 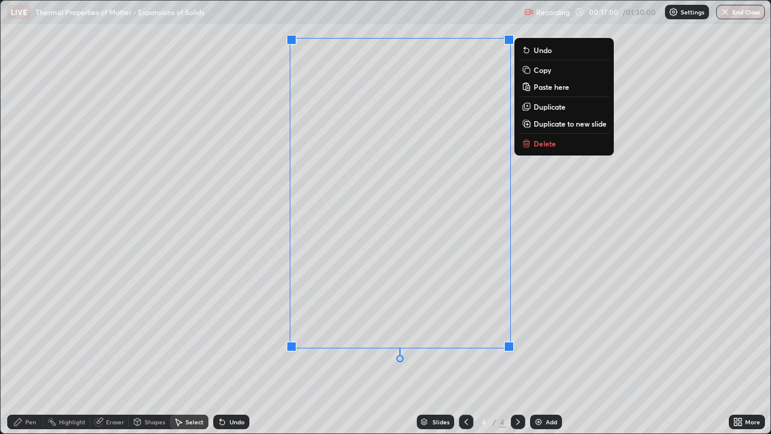 What do you see at coordinates (740, 12) in the screenshot?
I see `button: End Class` at bounding box center [740, 12].